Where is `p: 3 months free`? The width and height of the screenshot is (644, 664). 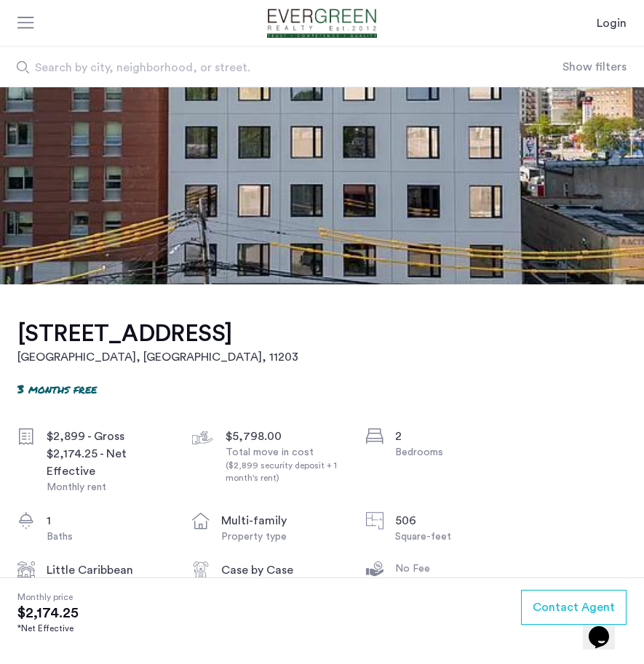 p: 3 months free is located at coordinates (57, 389).